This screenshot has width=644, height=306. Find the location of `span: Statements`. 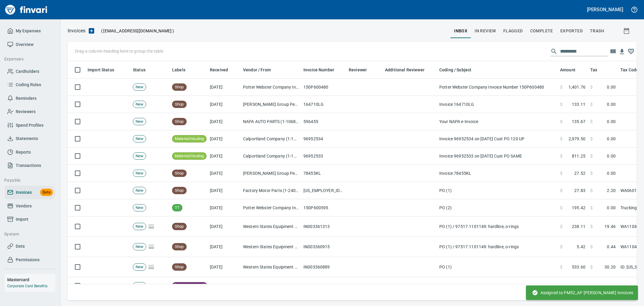

span: Statements is located at coordinates (27, 138).